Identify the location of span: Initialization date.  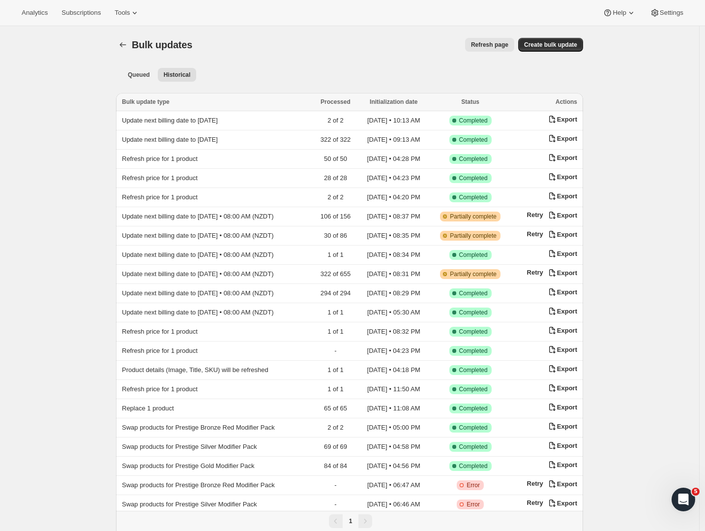
(393, 102).